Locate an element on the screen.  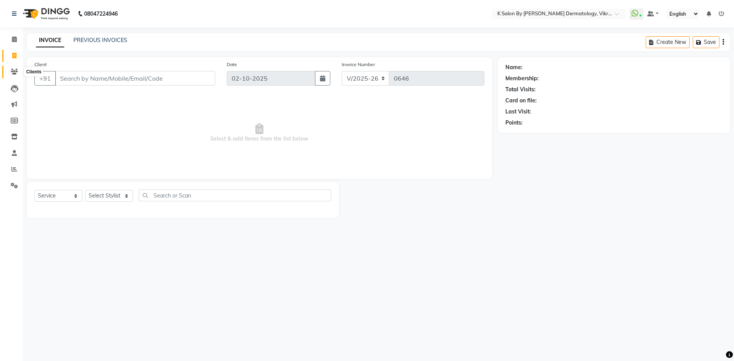
input: Search or Scan is located at coordinates (235, 195).